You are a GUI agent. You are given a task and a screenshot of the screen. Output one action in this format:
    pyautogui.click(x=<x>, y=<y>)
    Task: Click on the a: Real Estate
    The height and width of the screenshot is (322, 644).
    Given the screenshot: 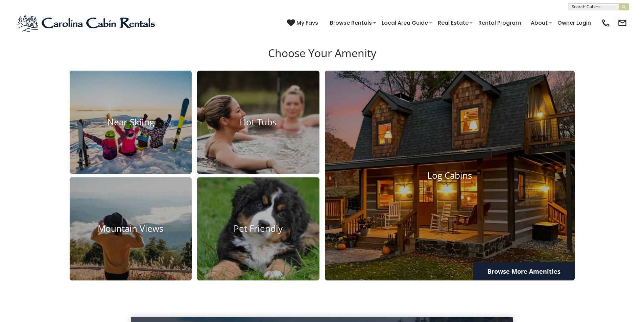 What is the action you would take?
    pyautogui.click(x=453, y=23)
    